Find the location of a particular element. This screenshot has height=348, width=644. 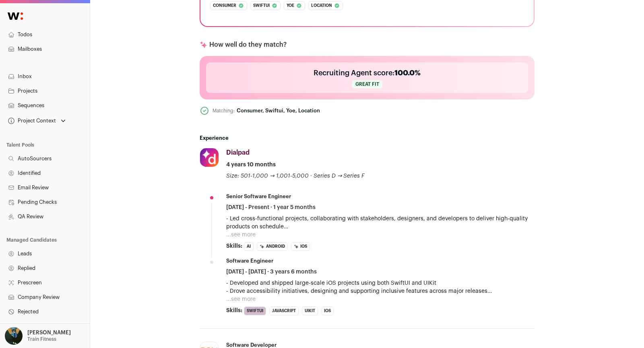

p: - Led cross-functional projects, collaborating with stakeholders, designers, and developers to de... is located at coordinates (380, 223).